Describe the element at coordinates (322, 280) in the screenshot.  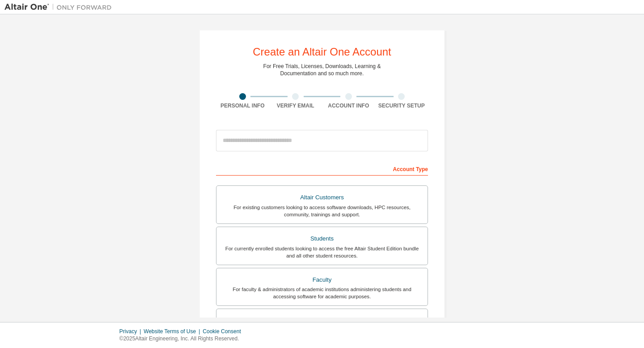
I see `div: Faculty` at that location.